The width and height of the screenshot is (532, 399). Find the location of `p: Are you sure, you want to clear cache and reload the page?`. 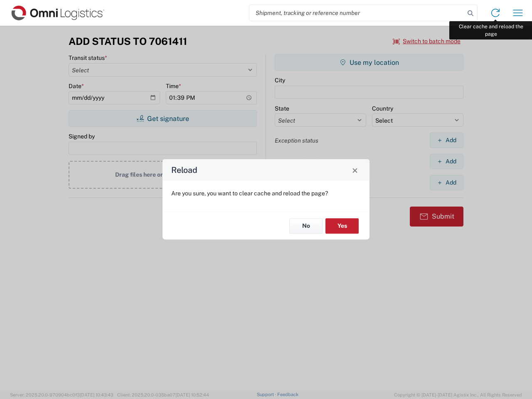

p: Are you sure, you want to clear cache and reload the page? is located at coordinates (266, 193).